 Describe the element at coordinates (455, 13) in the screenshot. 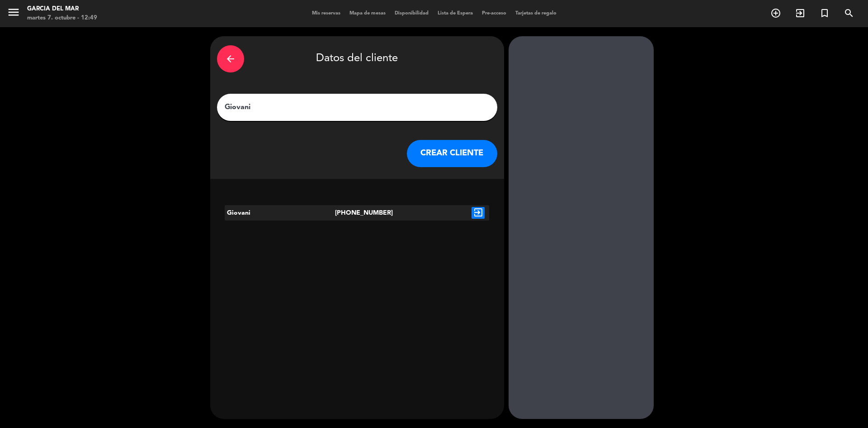

I see `span: Lista de Espera` at that location.